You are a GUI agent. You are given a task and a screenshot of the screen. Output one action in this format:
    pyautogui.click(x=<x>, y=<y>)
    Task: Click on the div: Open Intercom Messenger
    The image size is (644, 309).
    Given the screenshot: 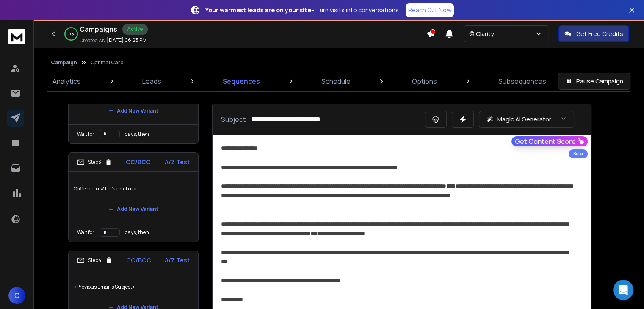 What is the action you would take?
    pyautogui.click(x=623, y=290)
    